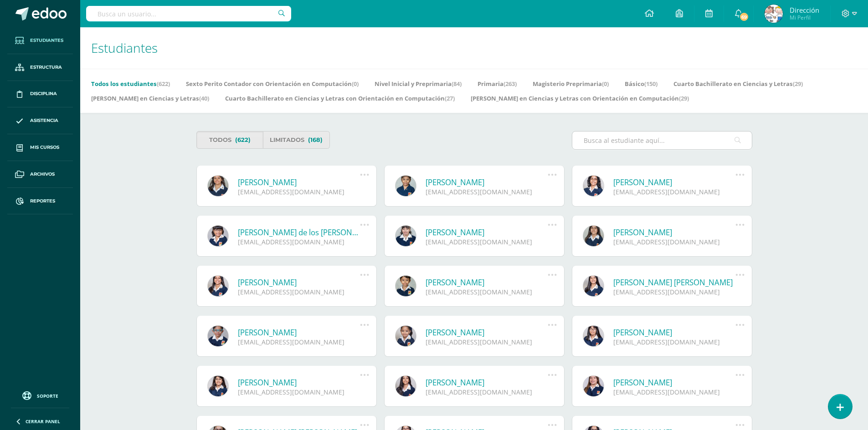  Describe the element at coordinates (510, 84) in the screenshot. I see `span: (263)` at that location.